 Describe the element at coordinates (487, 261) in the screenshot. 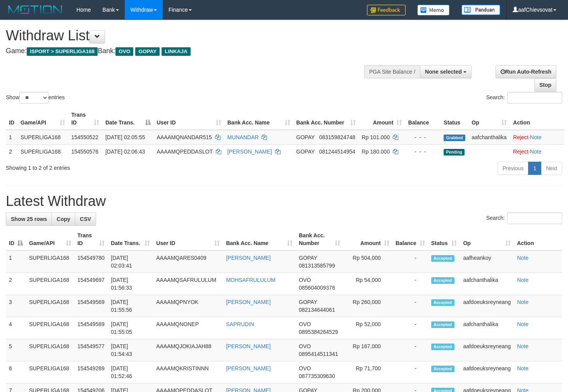

I see `td: aafheankoy` at that location.